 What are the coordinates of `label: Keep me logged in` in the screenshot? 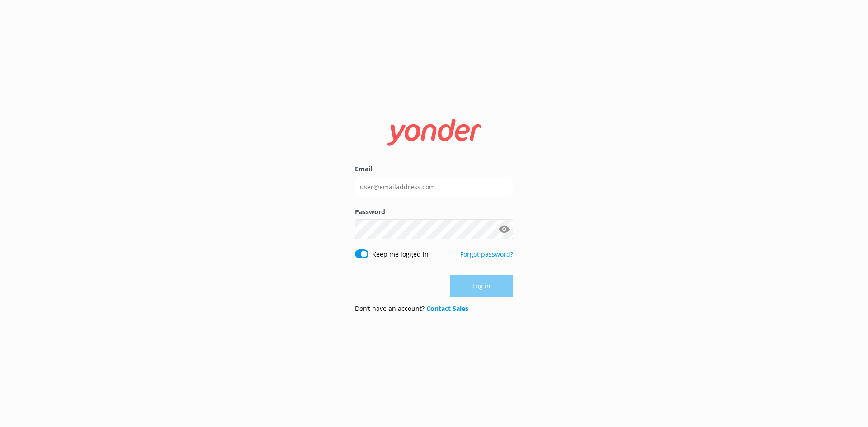 It's located at (400, 254).